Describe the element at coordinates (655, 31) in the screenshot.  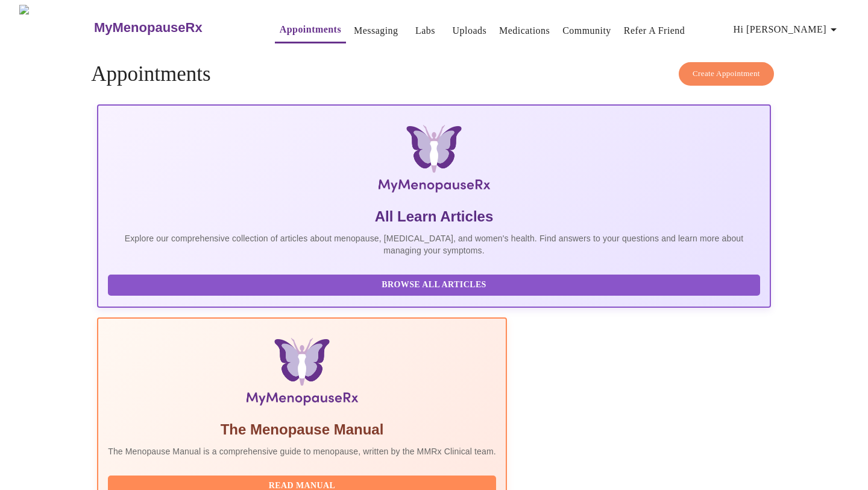
I see `button: Refer a Friend` at that location.